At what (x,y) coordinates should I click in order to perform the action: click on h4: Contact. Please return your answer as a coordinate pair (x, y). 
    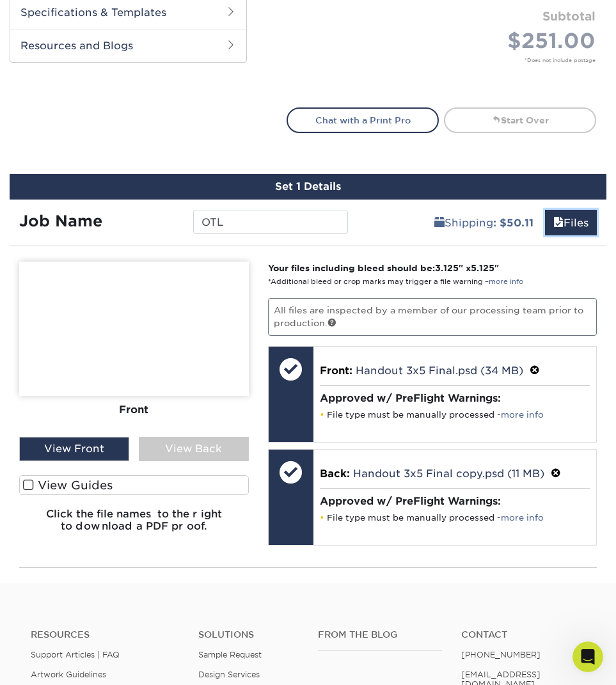
    Looking at the image, I should click on (523, 634).